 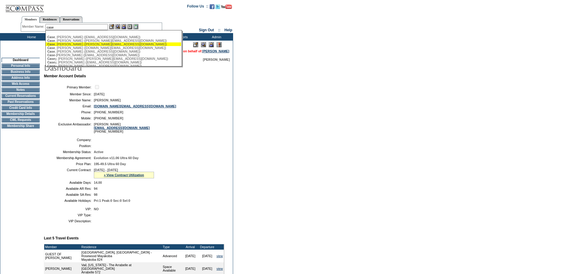 I want to click on td: CWL Requests, so click(x=20, y=120).